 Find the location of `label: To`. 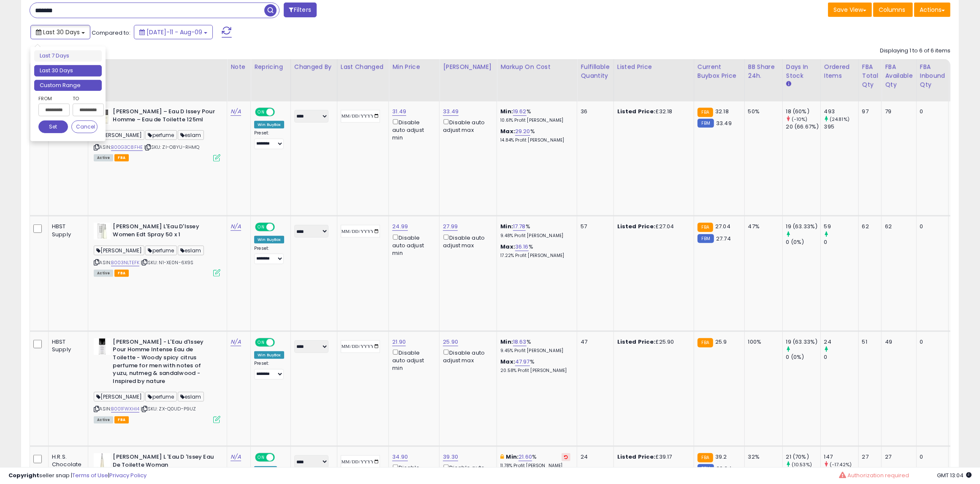

label: To is located at coordinates (85, 99).